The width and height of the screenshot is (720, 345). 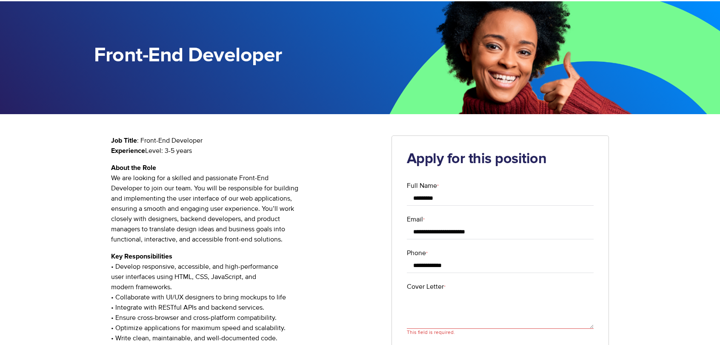 What do you see at coordinates (500, 185) in the screenshot?
I see `label: Full Name` at bounding box center [500, 185].